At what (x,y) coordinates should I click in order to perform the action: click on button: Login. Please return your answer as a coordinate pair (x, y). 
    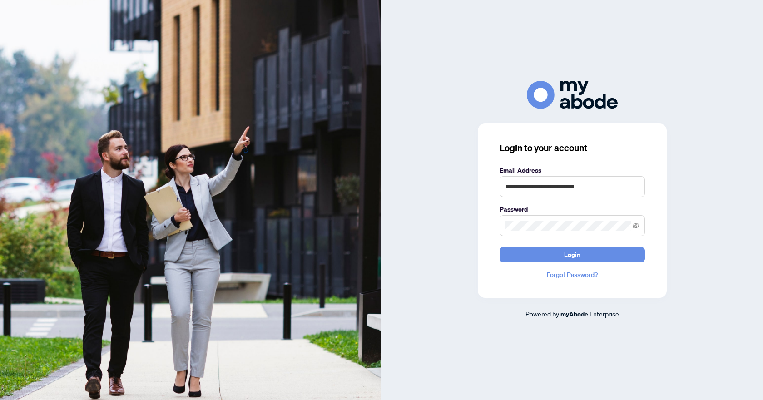
    Looking at the image, I should click on (572, 255).